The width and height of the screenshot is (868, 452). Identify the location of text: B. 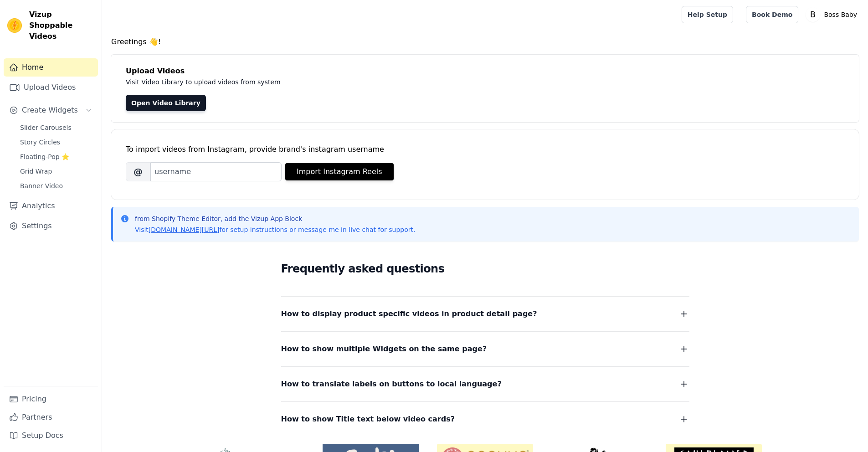
(813, 15).